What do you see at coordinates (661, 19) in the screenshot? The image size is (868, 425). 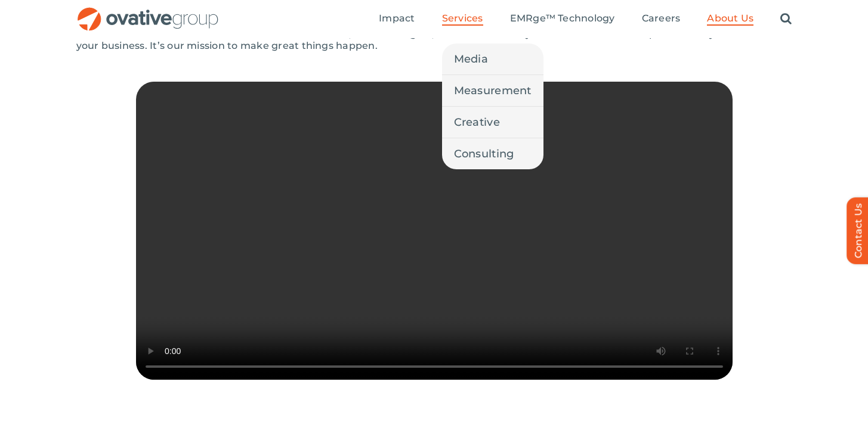 I see `span: Careers` at bounding box center [661, 19].